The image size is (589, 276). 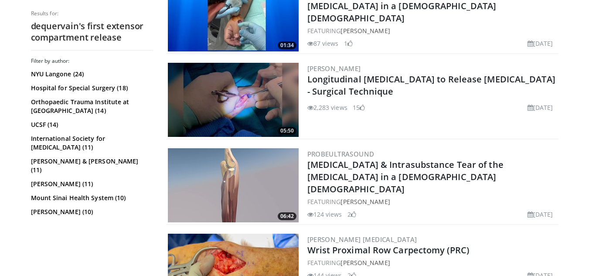 I want to click on a: Hospital for Special Surgery (18), so click(x=91, y=88).